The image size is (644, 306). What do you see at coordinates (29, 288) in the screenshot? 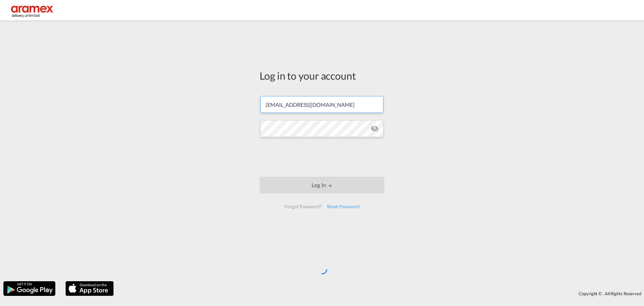
I see `img: google.png` at bounding box center [29, 288].